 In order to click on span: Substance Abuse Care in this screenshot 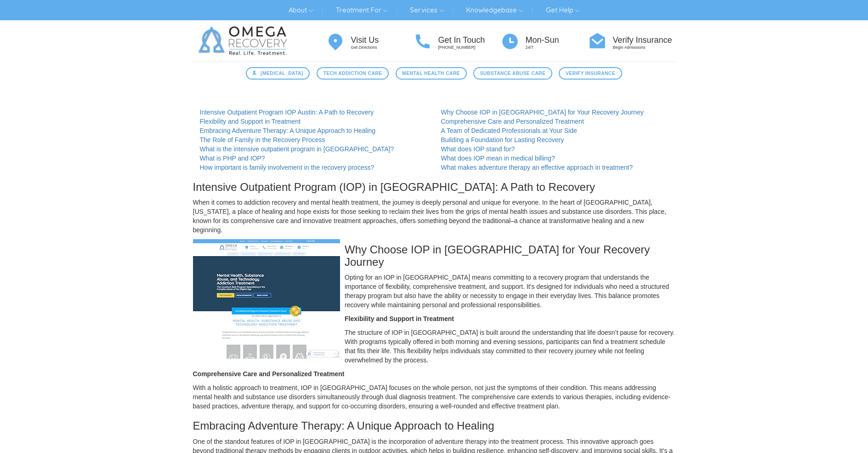, I will do `click(513, 73)`.